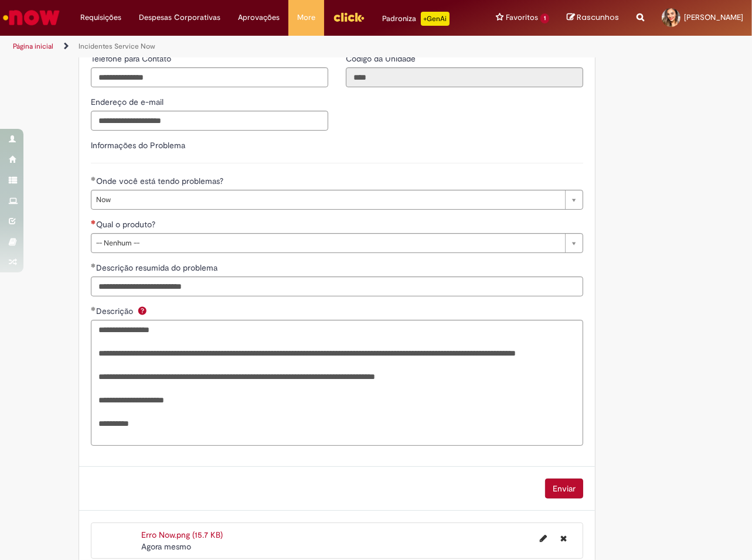  I want to click on label: Informações do Problema, so click(138, 145).